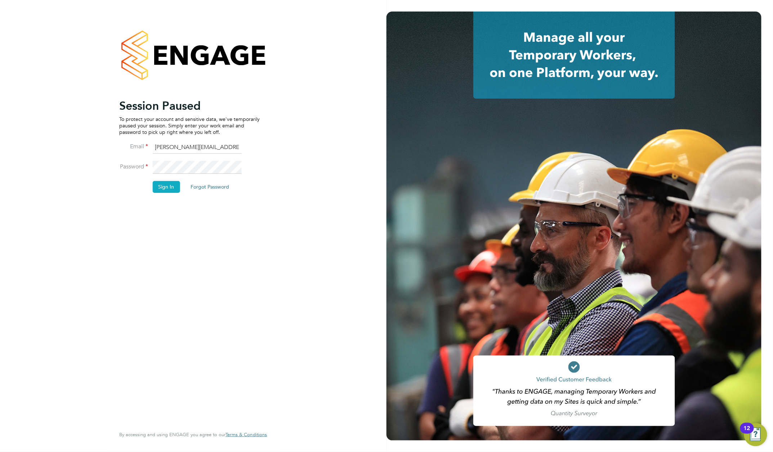 Image resolution: width=773 pixels, height=452 pixels. I want to click on span: Terms & Conditions, so click(246, 435).